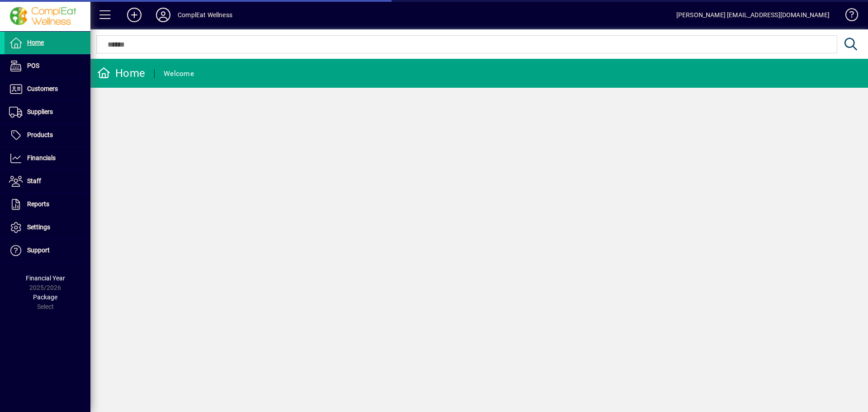  I want to click on a: Reports, so click(48, 204).